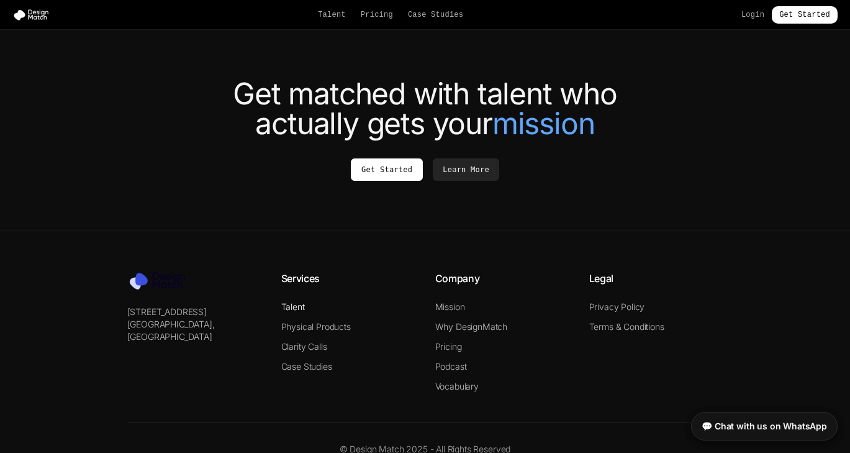 This screenshot has height=453, width=850. I want to click on a: Vocabulary, so click(457, 386).